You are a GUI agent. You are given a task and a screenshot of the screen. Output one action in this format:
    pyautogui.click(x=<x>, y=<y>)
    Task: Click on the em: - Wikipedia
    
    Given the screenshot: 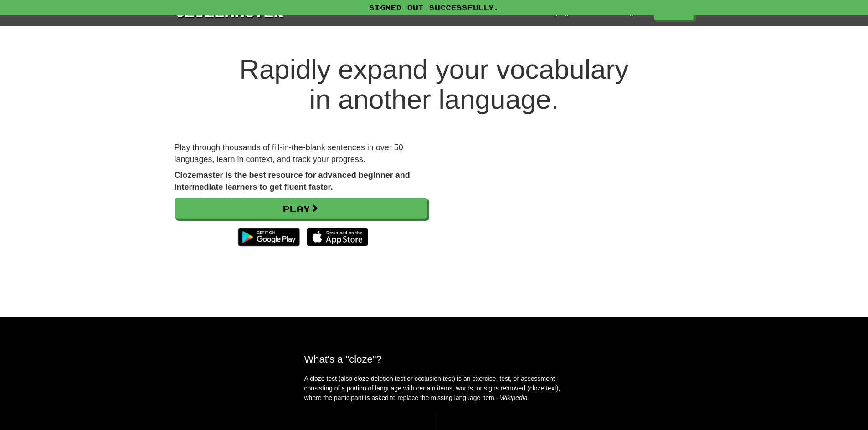 What is the action you would take?
    pyautogui.click(x=512, y=398)
    